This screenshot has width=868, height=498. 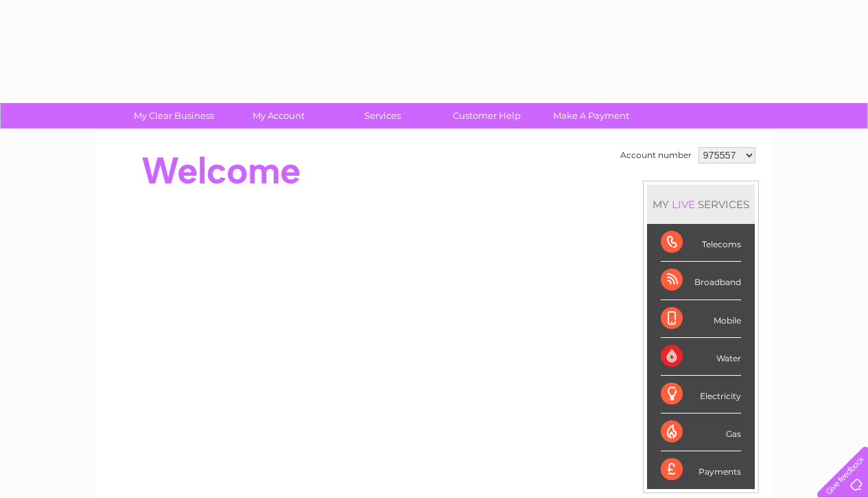 I want to click on div: Telecoms, so click(x=701, y=242).